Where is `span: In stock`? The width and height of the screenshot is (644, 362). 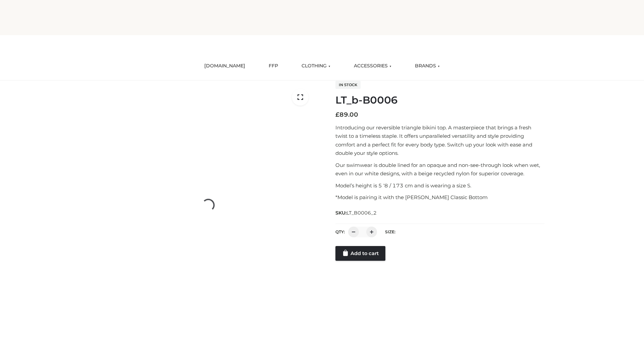 span: In stock is located at coordinates (348, 85).